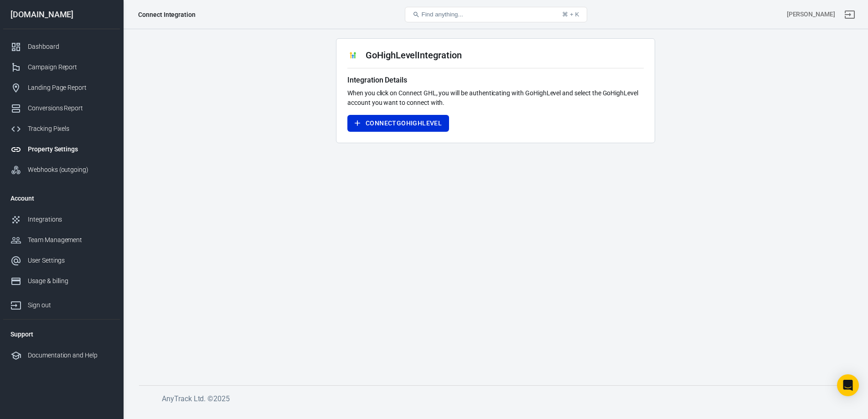 This screenshot has width=868, height=419. What do you see at coordinates (496, 15) in the screenshot?
I see `button: Find anything...⌘ + K` at bounding box center [496, 15].